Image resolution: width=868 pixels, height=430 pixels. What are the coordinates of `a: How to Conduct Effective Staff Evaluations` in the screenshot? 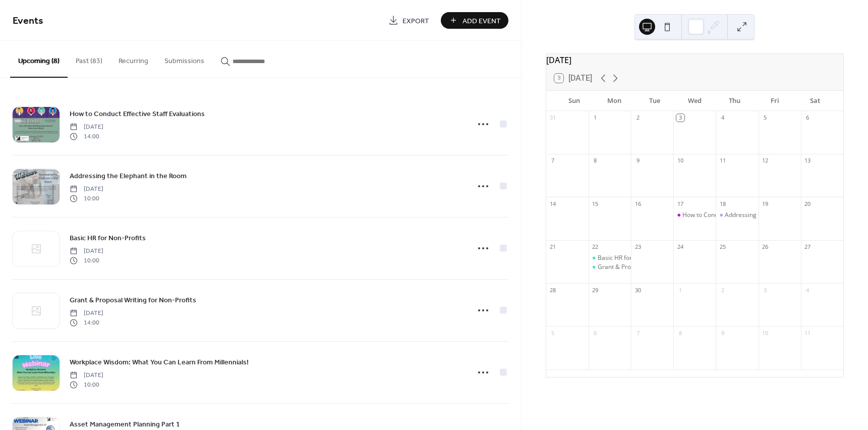 It's located at (137, 114).